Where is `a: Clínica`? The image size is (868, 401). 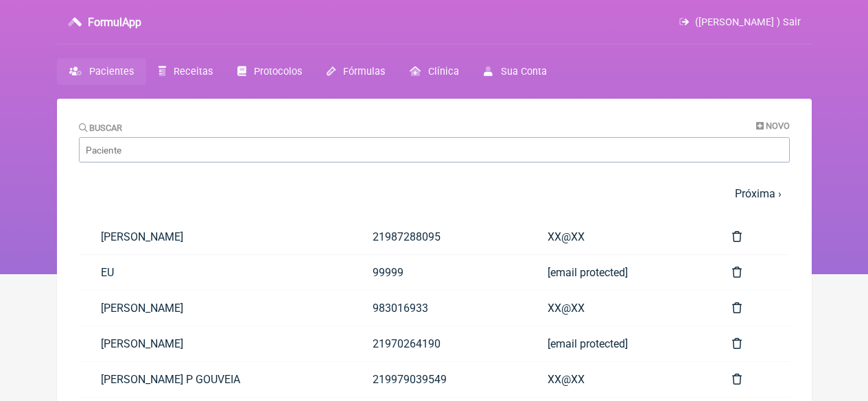
a: Clínica is located at coordinates (434, 71).